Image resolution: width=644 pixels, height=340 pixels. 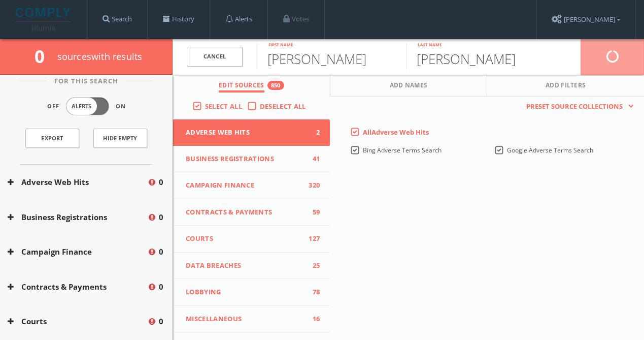 What do you see at coordinates (77, 182) in the screenshot?
I see `button: Adverse Web Hits` at bounding box center [77, 182].